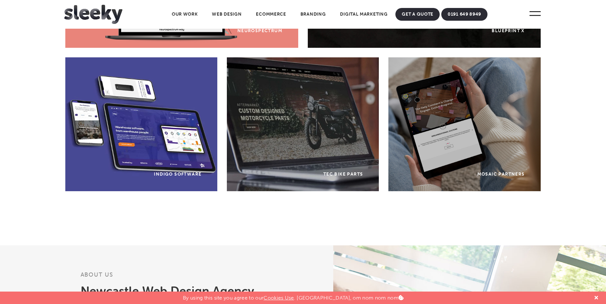  Describe the element at coordinates (177, 174) in the screenshot. I see `div: Indigo Software` at that location.